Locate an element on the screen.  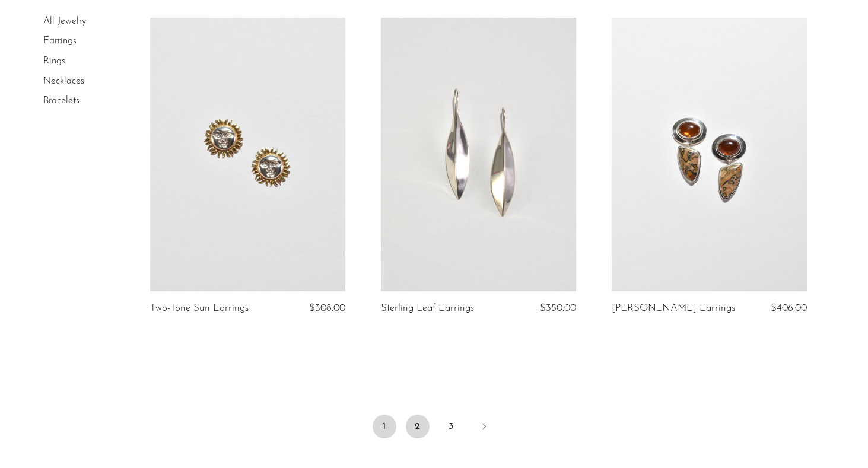
a: Rings is located at coordinates (54, 61).